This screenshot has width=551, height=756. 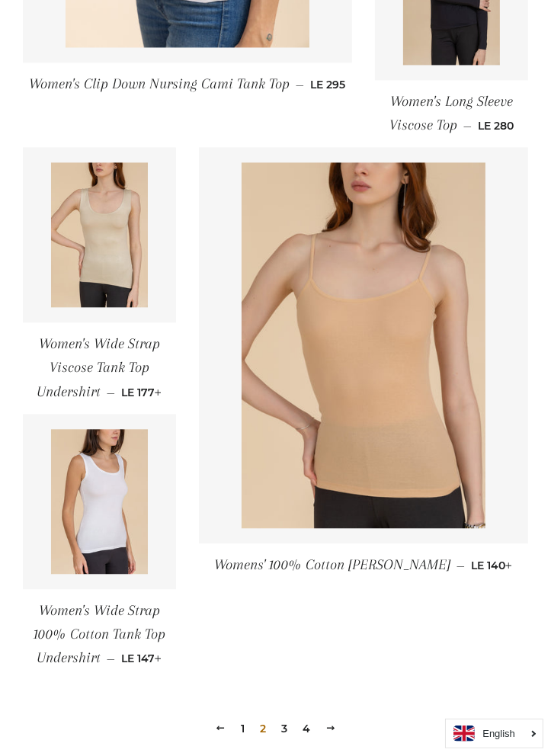 I want to click on span: 2, so click(x=263, y=729).